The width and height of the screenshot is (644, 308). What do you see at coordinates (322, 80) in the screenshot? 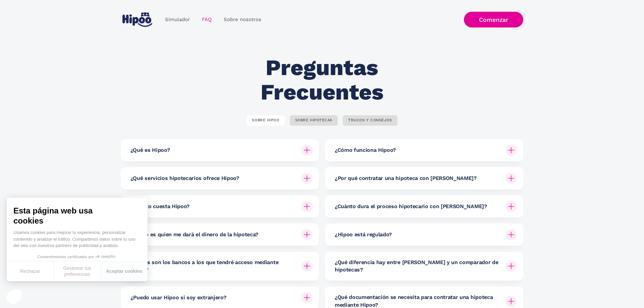
I see `h2: Preguntas Frecuentes` at bounding box center [322, 80].